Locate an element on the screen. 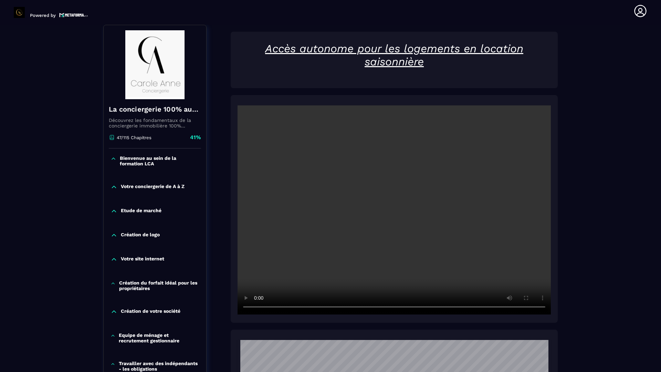  p: 41% is located at coordinates (195, 137).